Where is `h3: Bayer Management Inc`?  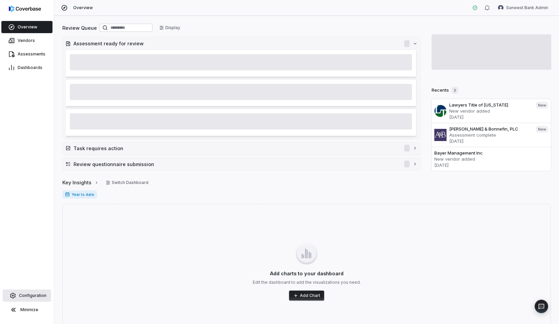
h3: Bayer Management Inc is located at coordinates (491, 153).